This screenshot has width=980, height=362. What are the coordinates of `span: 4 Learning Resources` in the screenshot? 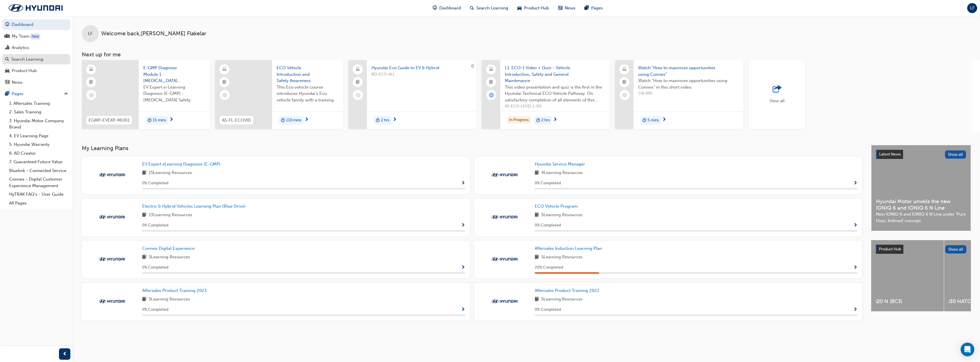 It's located at (562, 173).